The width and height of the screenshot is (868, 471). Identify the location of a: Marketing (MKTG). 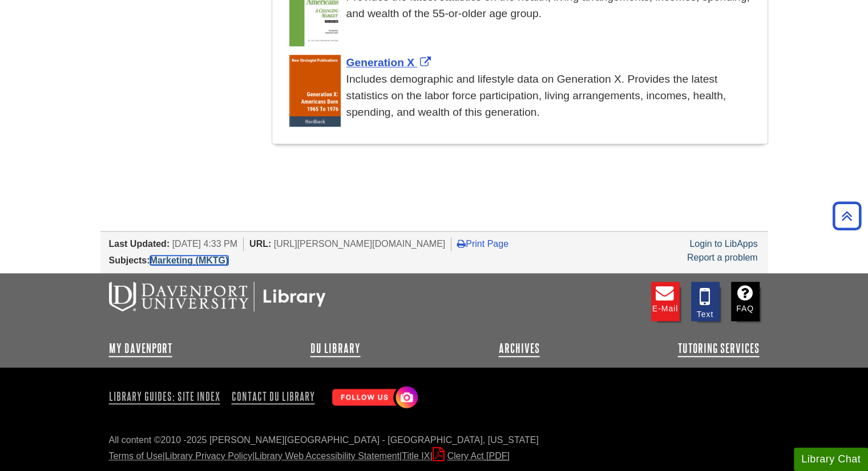
(189, 260).